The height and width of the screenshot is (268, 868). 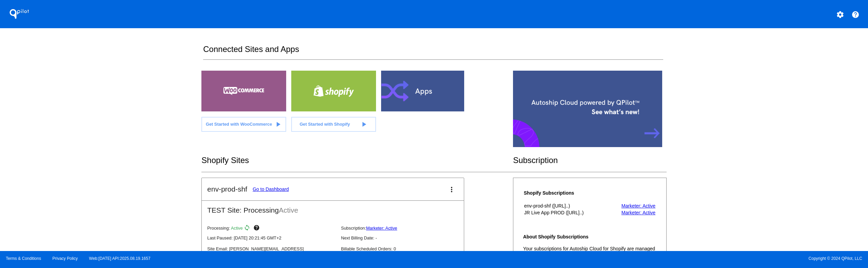 I want to click on mat-icon: settings, so click(x=840, y=15).